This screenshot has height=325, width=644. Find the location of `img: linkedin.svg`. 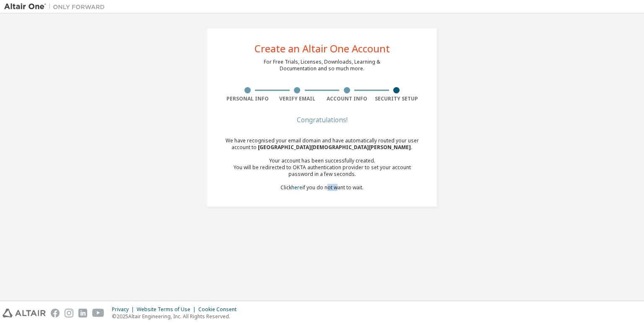

img: linkedin.svg is located at coordinates (83, 313).